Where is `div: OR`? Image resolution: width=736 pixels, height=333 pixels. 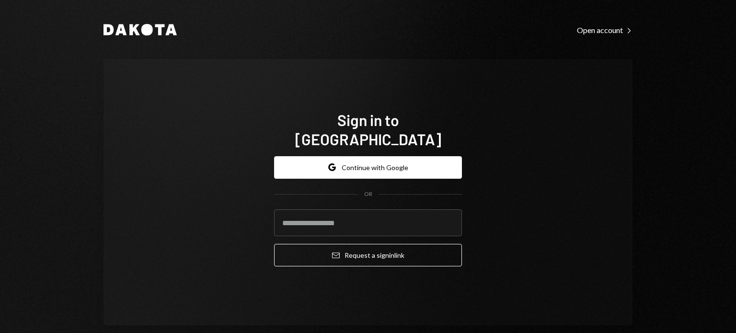 div: OR is located at coordinates (368, 194).